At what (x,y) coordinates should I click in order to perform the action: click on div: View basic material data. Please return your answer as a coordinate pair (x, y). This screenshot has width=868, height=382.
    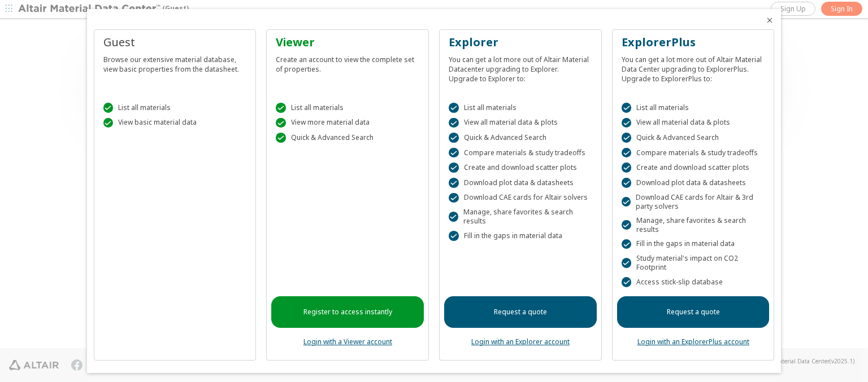
    Looking at the image, I should click on (175, 123).